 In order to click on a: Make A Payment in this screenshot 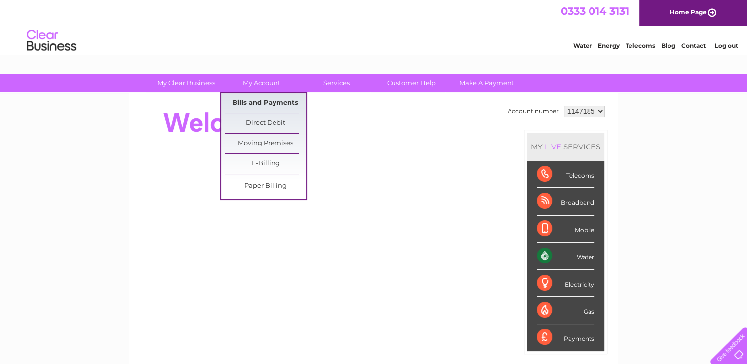, I will do `click(486, 83)`.